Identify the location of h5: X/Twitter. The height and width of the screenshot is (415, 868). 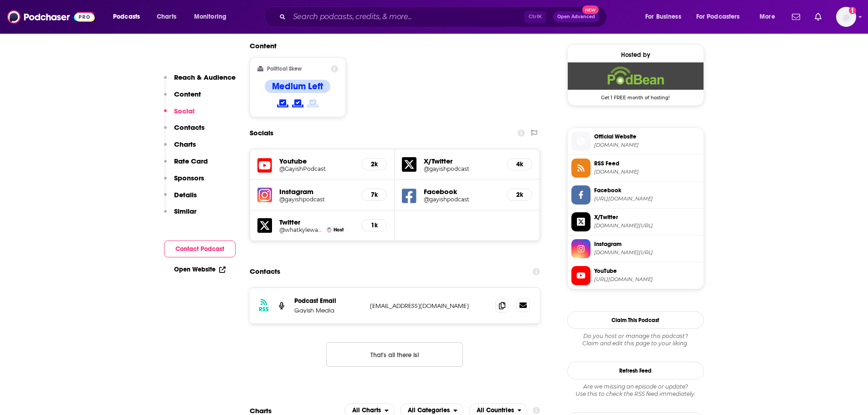
(462, 161).